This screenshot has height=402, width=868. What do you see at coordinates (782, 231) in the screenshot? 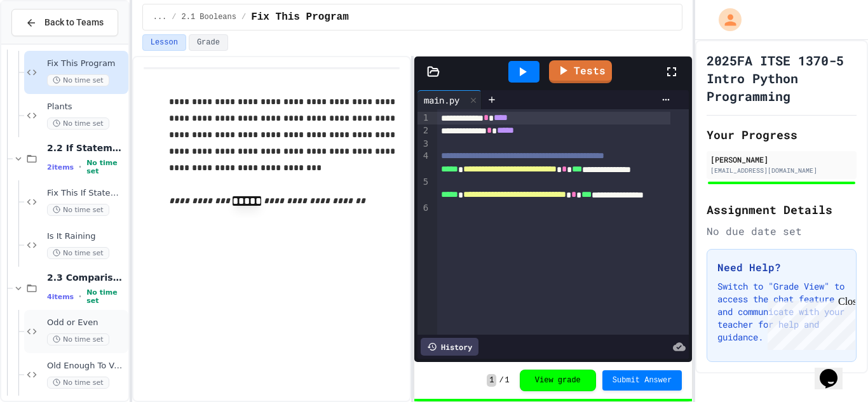
I see `div: No due date set` at bounding box center [782, 231].